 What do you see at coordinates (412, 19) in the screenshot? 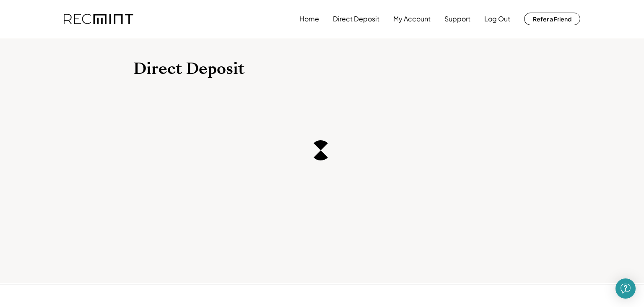
I see `button: My Account` at bounding box center [412, 19].